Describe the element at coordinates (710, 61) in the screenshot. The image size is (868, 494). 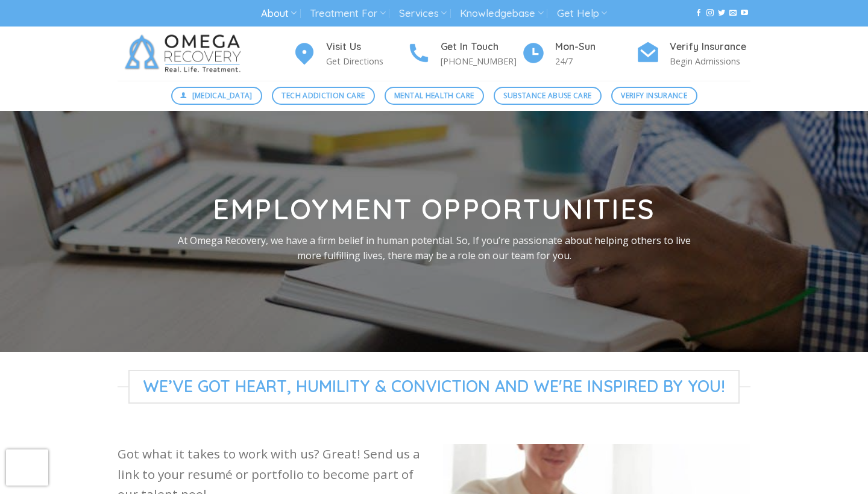
I see `p: Begin Admissions` at that location.